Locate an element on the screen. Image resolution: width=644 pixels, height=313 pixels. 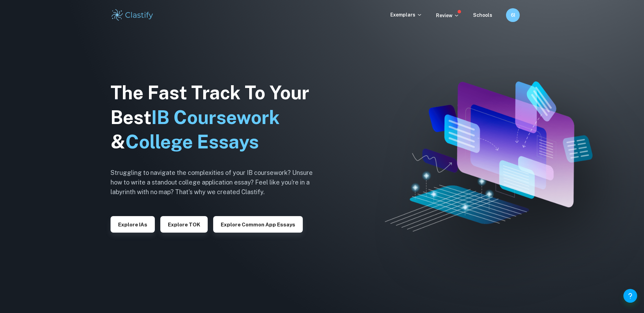
h1: The Fast Track To Your Best & is located at coordinates (217, 118).